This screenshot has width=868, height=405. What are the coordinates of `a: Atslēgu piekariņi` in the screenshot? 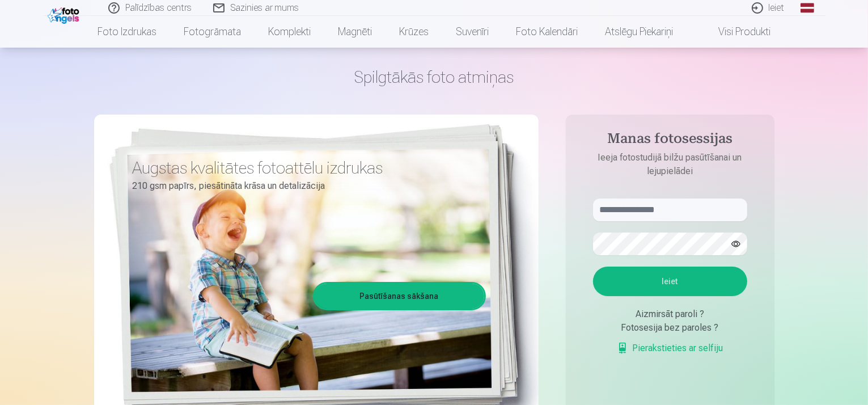 It's located at (639, 31).